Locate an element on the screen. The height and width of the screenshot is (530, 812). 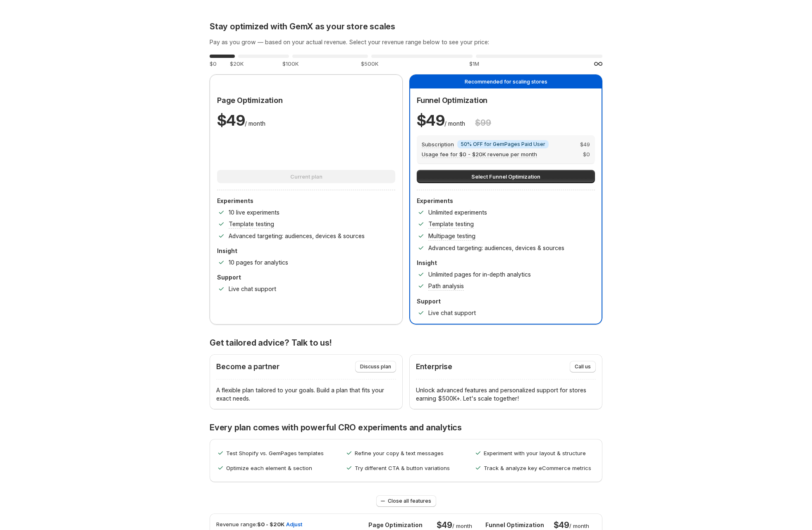
span: $20K is located at coordinates (237, 64).